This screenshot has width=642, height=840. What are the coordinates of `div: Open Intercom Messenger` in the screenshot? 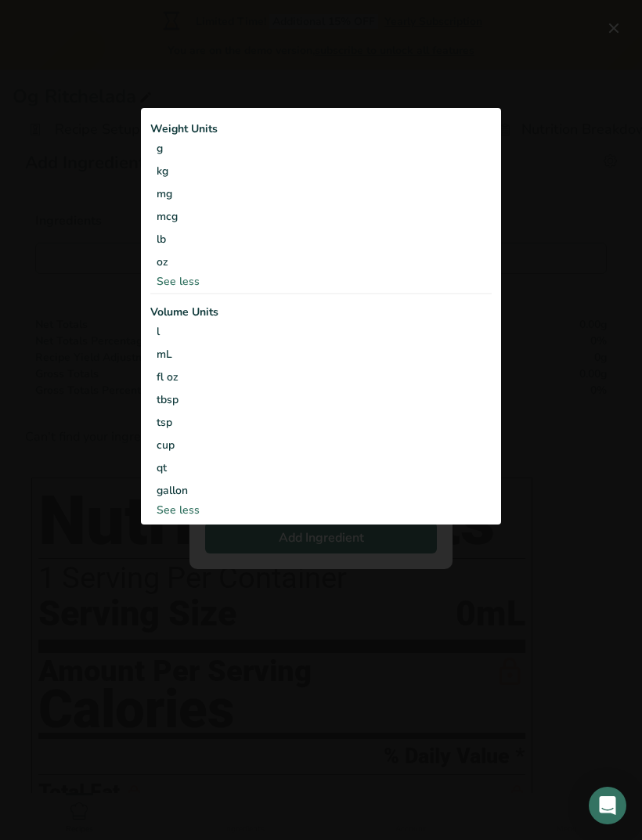 It's located at (607, 806).